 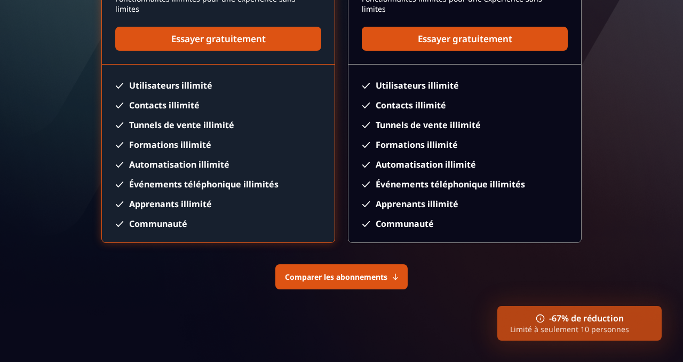 I want to click on h3: -67% de réduction, so click(x=580, y=318).